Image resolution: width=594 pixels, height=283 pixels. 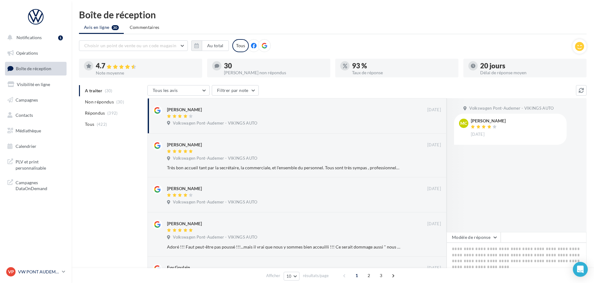 What do you see at coordinates (133, 46) in the screenshot?
I see `button: Choisir un point de vente ou un code magasin` at bounding box center [133, 46].